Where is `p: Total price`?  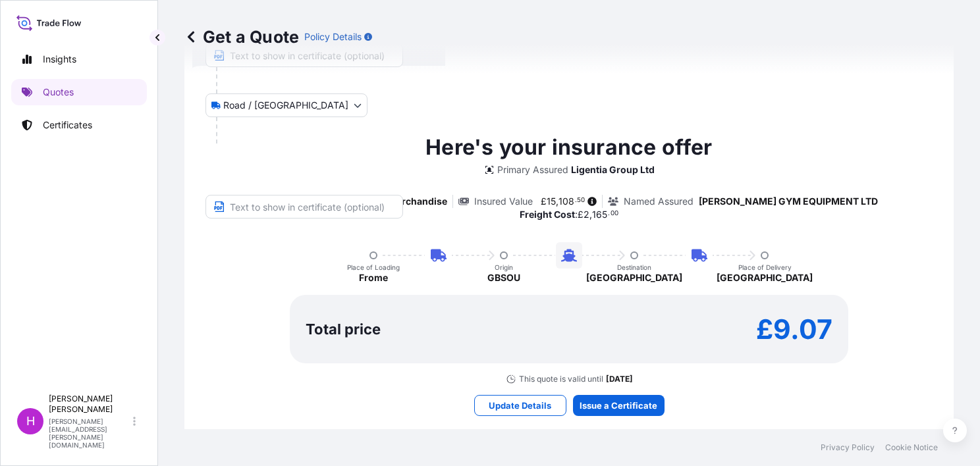
p: Total price is located at coordinates (343, 329).